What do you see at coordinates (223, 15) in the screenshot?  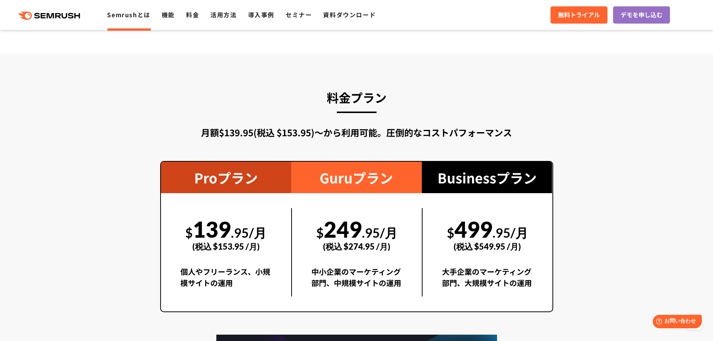 I see `a: 活用方法` at bounding box center [223, 15].